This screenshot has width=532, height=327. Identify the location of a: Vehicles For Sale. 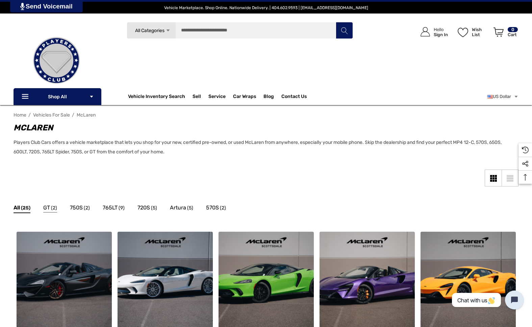
(51, 115).